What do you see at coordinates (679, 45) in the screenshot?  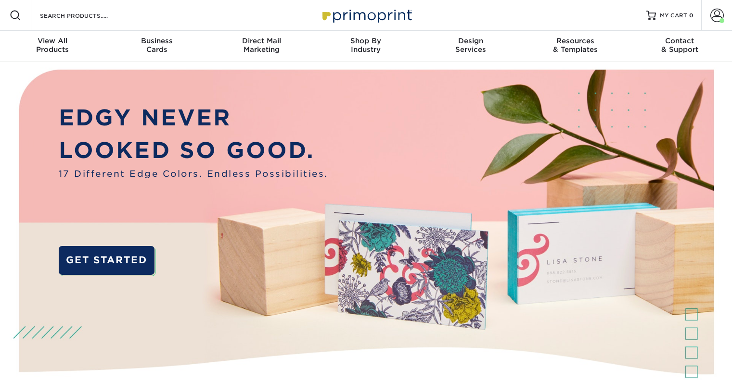 I see `div: & Support` at bounding box center [679, 45].